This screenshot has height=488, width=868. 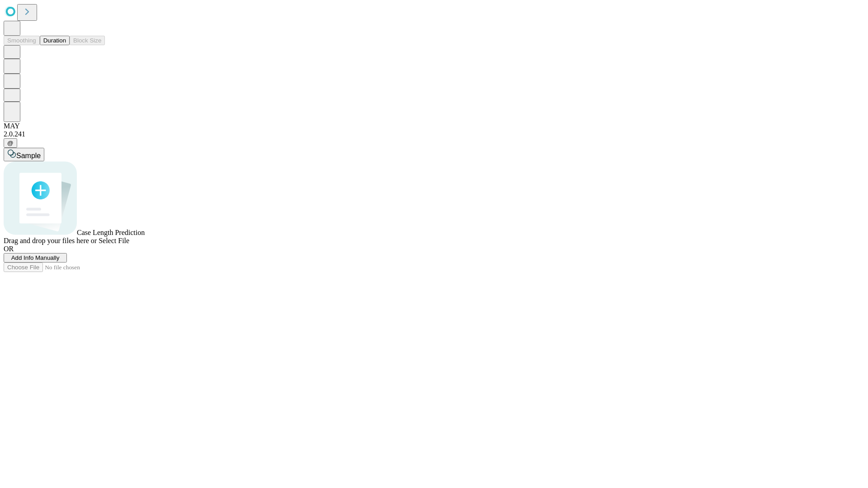 What do you see at coordinates (114, 241) in the screenshot?
I see `span: Select File` at bounding box center [114, 241].